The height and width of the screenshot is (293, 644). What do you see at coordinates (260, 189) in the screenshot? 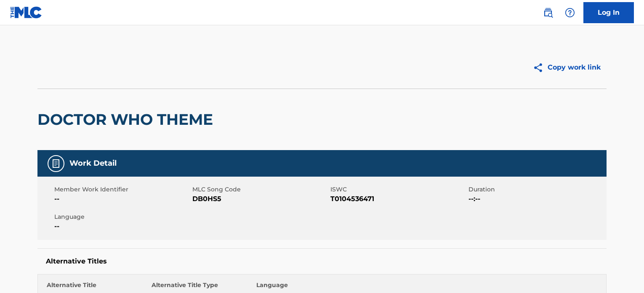
I see `span: MLC Song Code` at bounding box center [260, 189].